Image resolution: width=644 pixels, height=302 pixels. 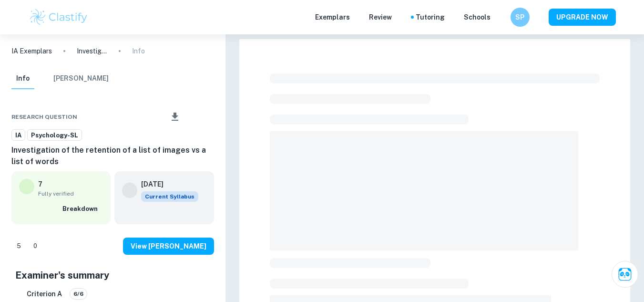 I want to click on div: Dislike, so click(x=35, y=246).